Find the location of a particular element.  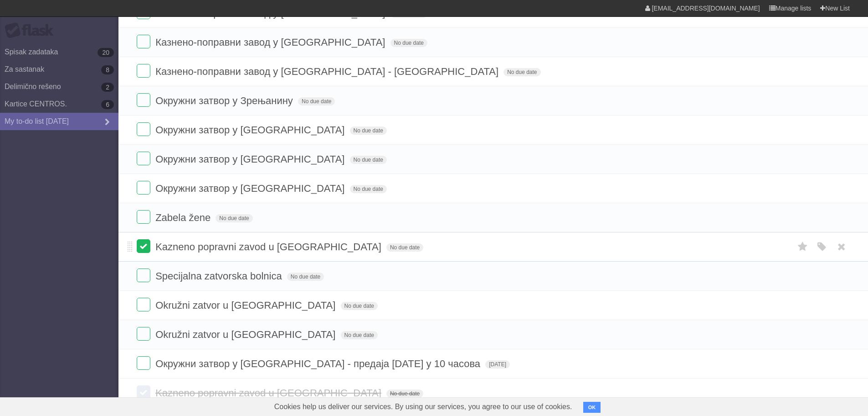

span: Zabela žene is located at coordinates (184, 217).